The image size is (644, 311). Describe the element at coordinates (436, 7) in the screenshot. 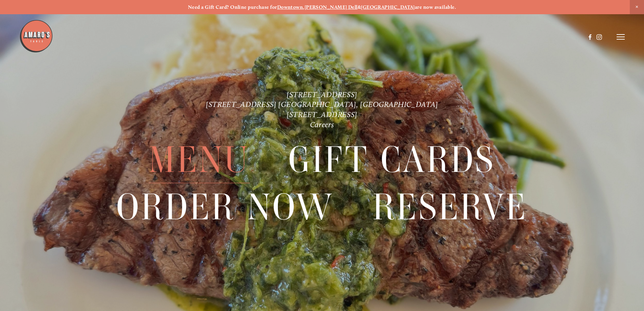

I see `strong: are now available.` at that location.